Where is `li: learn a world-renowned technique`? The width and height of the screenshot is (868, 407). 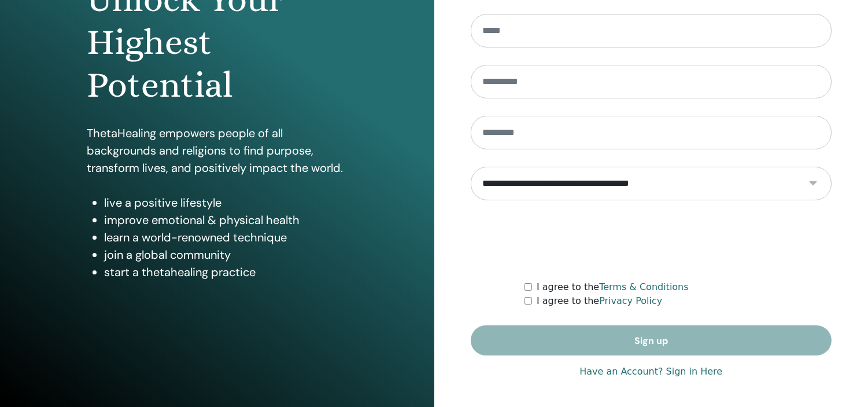 li: learn a world-renowned technique is located at coordinates (226, 238).